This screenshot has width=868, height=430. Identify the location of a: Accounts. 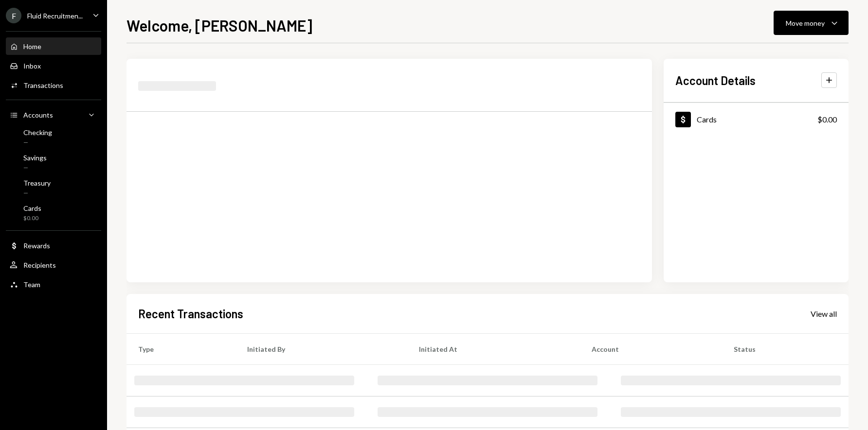
(53, 115).